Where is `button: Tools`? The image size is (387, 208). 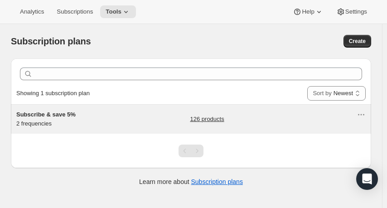 button: Tools is located at coordinates (118, 12).